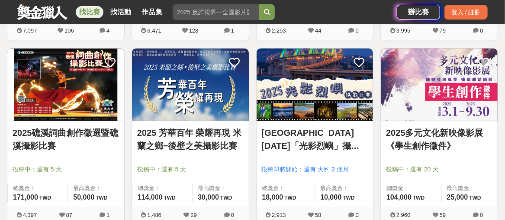 This screenshot has height=220, width=505. What do you see at coordinates (419, 12) in the screenshot?
I see `a: 辦比賽` at bounding box center [419, 12].